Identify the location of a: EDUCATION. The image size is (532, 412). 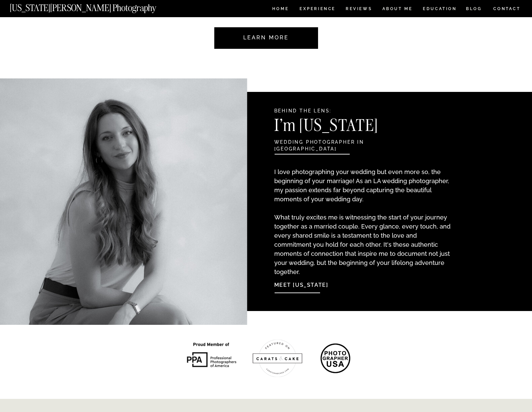
(440, 9).